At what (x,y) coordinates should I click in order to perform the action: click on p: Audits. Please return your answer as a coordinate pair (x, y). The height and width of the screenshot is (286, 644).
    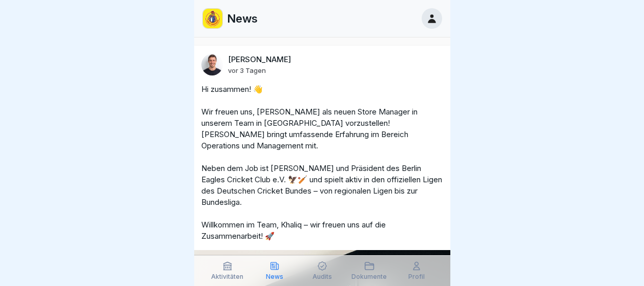
    Looking at the image, I should click on (322, 277).